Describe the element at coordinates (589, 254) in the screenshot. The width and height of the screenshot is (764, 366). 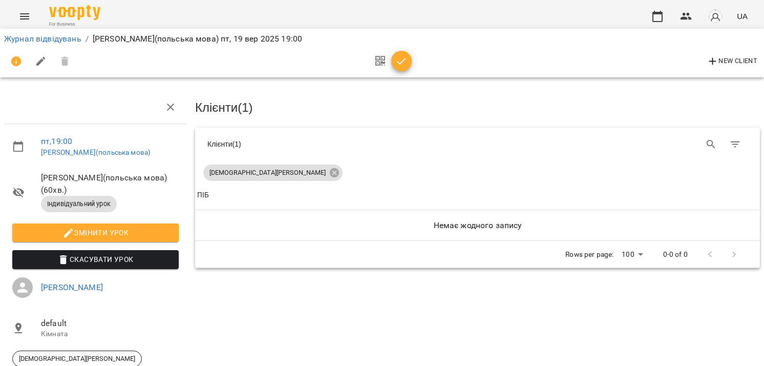
I see `p: Rows per page:` at that location.